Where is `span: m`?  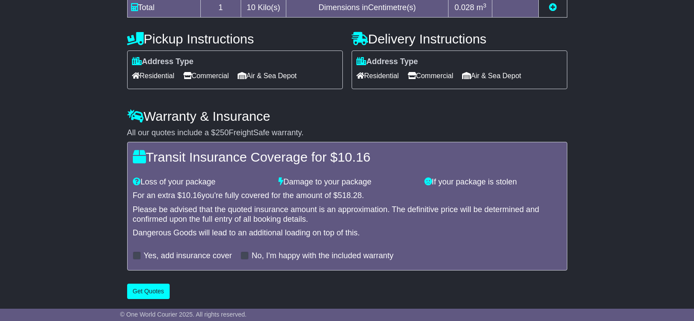
span: m is located at coordinates (482, 7).